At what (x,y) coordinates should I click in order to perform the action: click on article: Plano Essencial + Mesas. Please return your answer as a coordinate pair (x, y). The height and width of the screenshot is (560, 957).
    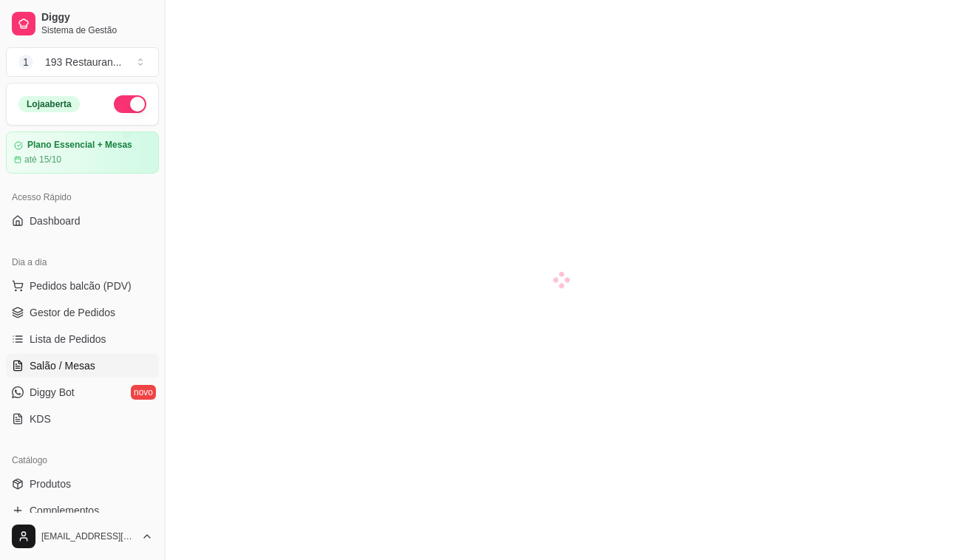
    Looking at the image, I should click on (80, 145).